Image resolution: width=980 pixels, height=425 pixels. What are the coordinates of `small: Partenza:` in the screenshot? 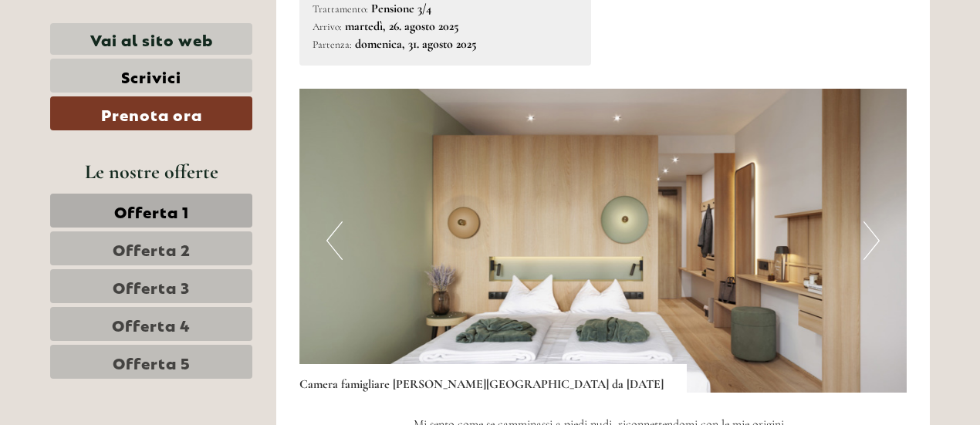 It's located at (332, 44).